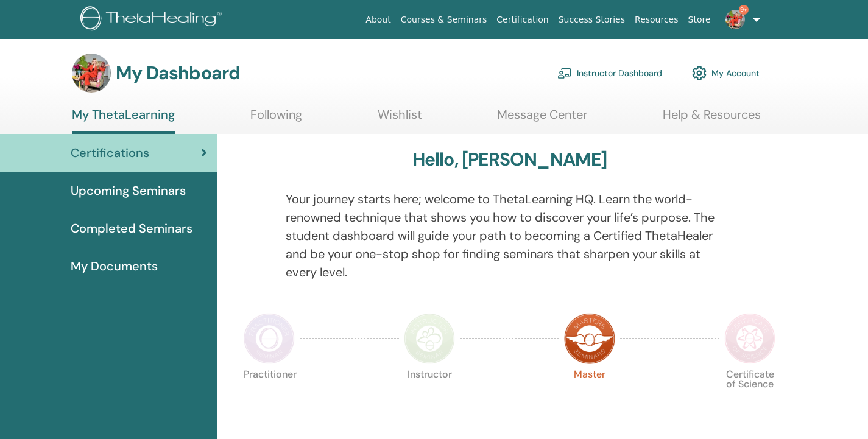  I want to click on img: chalkboard-teacher.svg, so click(564, 73).